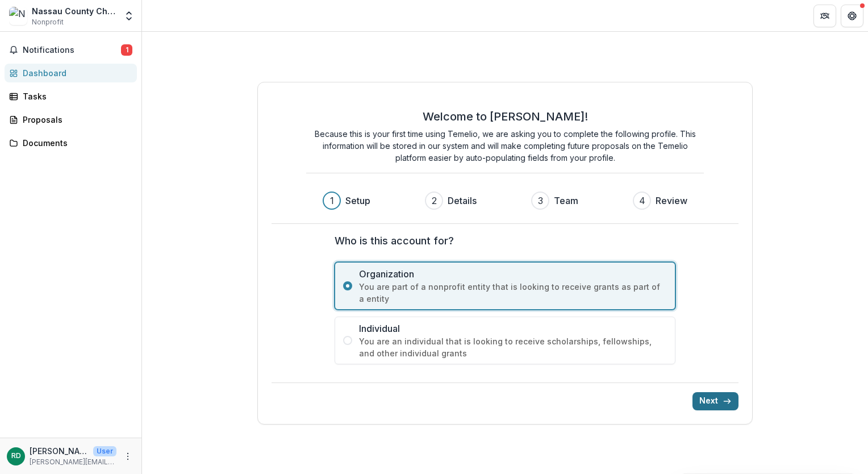 The height and width of the screenshot is (474, 868). I want to click on p: Because this is your first time using Temelio, we are asking you to complete the following profil..., so click(505, 145).